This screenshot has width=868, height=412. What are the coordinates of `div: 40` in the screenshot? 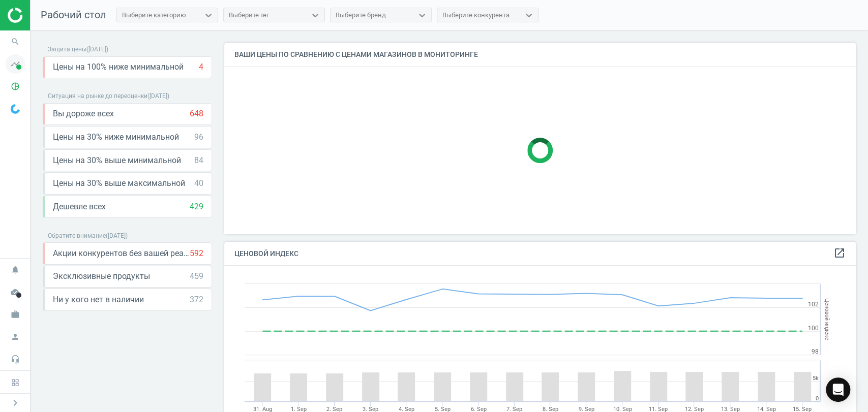 It's located at (199, 183).